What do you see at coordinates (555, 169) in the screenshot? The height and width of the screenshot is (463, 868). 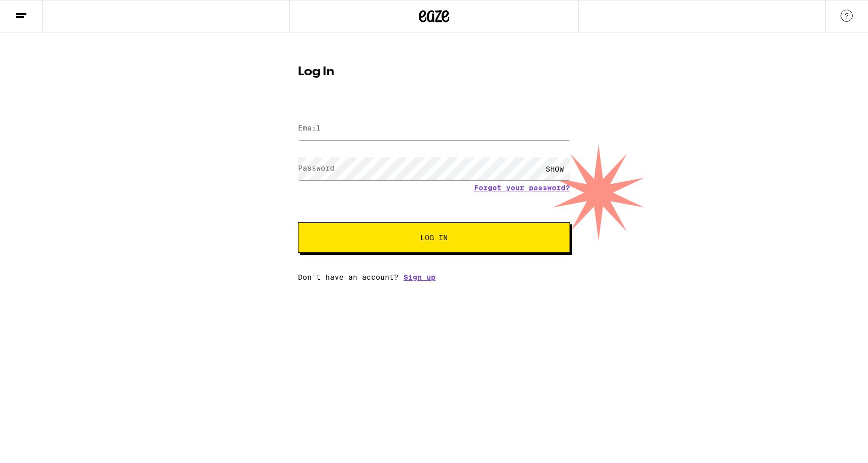 I see `div: SHOW` at bounding box center [555, 169].